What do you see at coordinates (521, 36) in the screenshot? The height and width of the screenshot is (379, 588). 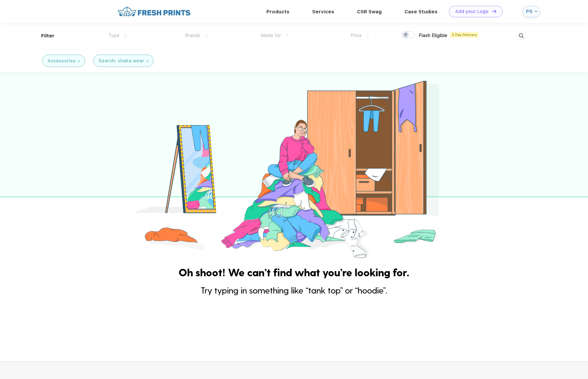 I see `img: desktop_search.svg` at bounding box center [521, 36].